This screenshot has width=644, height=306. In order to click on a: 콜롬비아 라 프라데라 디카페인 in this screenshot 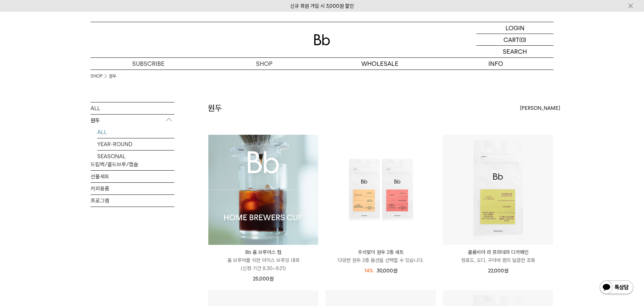, I will do `click(498, 190)`.